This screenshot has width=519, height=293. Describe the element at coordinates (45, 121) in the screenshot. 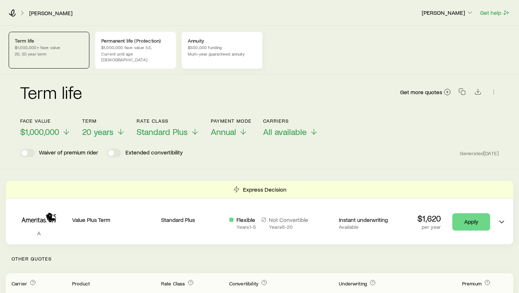

I see `p: Face value` at that location.